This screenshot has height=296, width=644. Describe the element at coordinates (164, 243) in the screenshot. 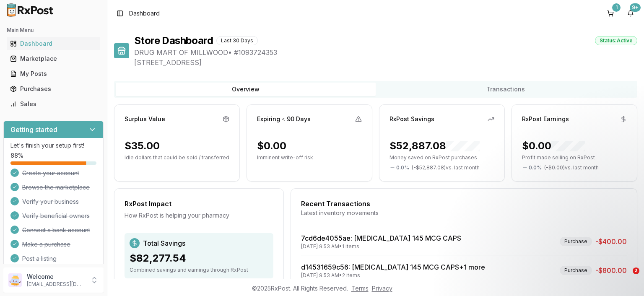

I see `span: Total Savings` at that location.